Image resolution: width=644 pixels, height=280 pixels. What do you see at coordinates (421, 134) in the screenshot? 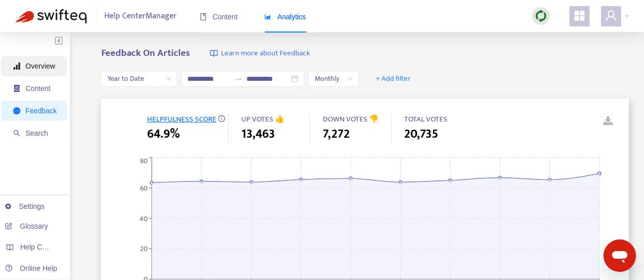
I see `span: 20,735` at bounding box center [421, 134].